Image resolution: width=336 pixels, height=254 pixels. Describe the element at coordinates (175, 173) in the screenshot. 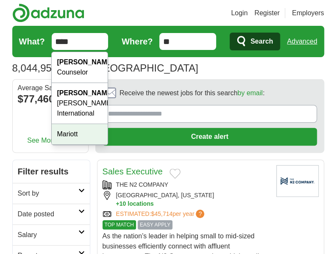

I see `button: Add to favorite jobs` at that location.